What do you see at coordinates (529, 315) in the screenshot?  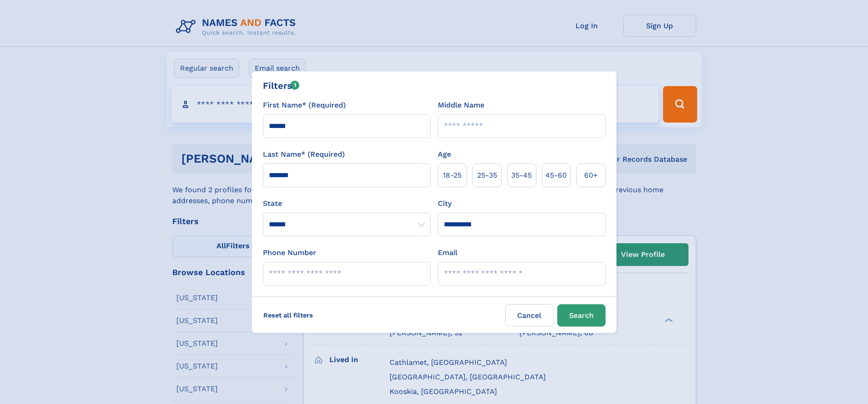 I see `label: Cancel` at bounding box center [529, 315].